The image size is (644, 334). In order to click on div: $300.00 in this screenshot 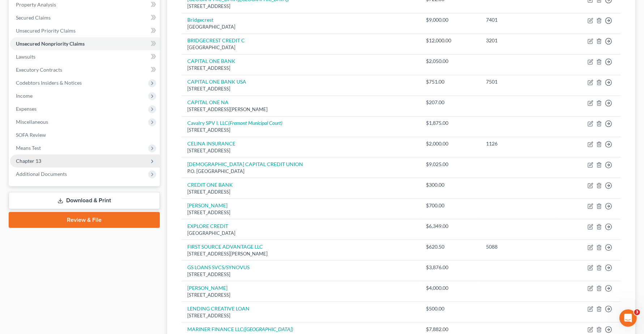, I will do `click(450, 184)`.